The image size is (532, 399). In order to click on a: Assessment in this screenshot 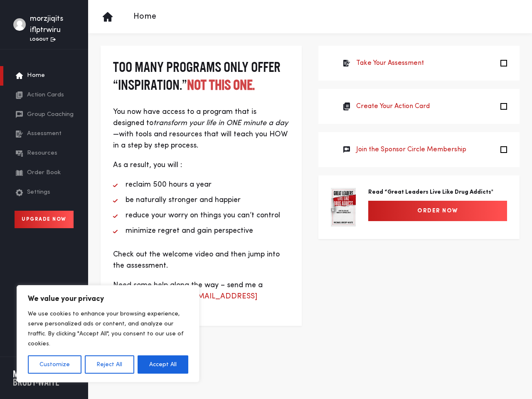, I will do `click(46, 134)`.